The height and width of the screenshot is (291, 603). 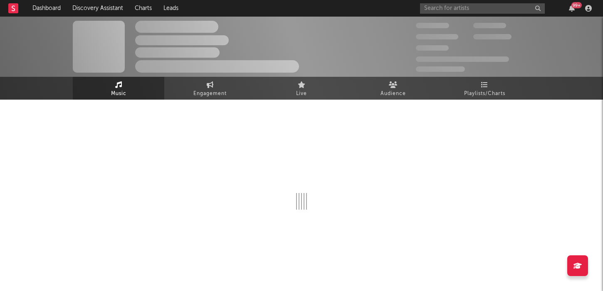 I want to click on a: Live, so click(x=301, y=88).